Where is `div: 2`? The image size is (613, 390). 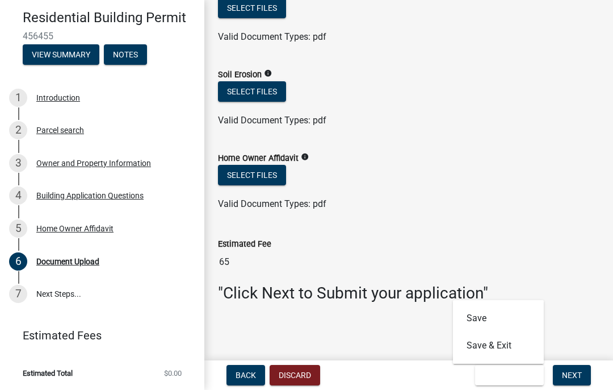 div: 2 is located at coordinates (18, 130).